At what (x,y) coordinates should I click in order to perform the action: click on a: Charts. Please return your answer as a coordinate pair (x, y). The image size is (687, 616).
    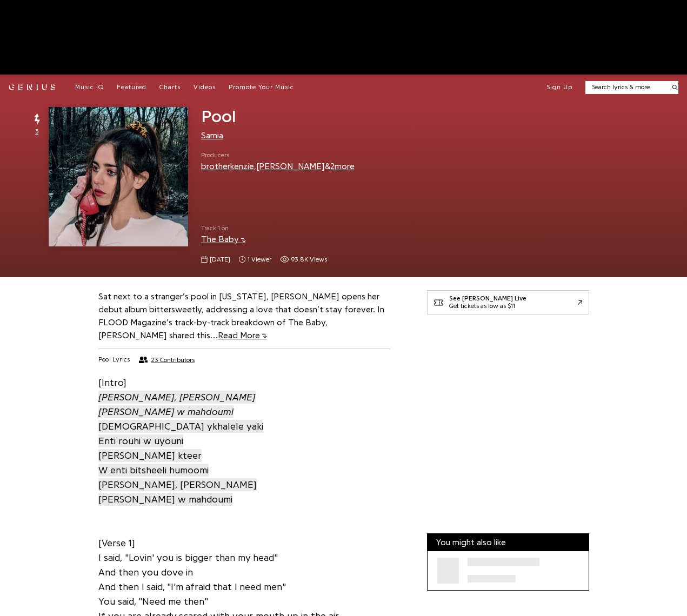
    Looking at the image, I should click on (170, 87).